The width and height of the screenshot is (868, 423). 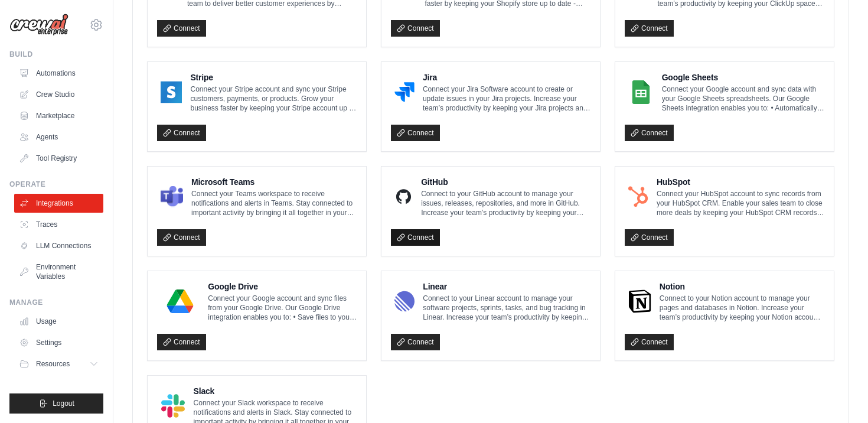 What do you see at coordinates (58, 95) in the screenshot?
I see `a: Crew Studio` at bounding box center [58, 95].